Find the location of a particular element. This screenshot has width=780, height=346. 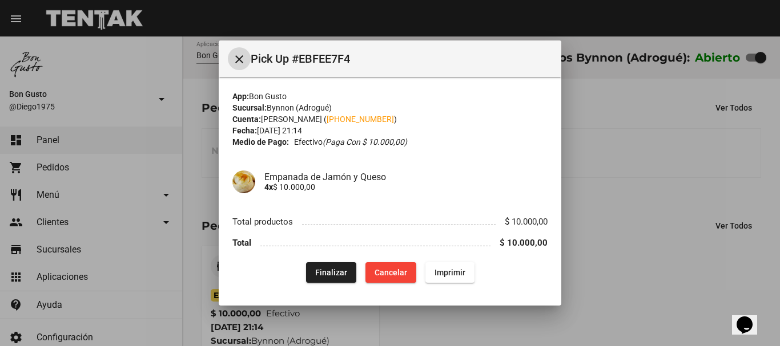

strong: Fecha: is located at coordinates (244, 131).